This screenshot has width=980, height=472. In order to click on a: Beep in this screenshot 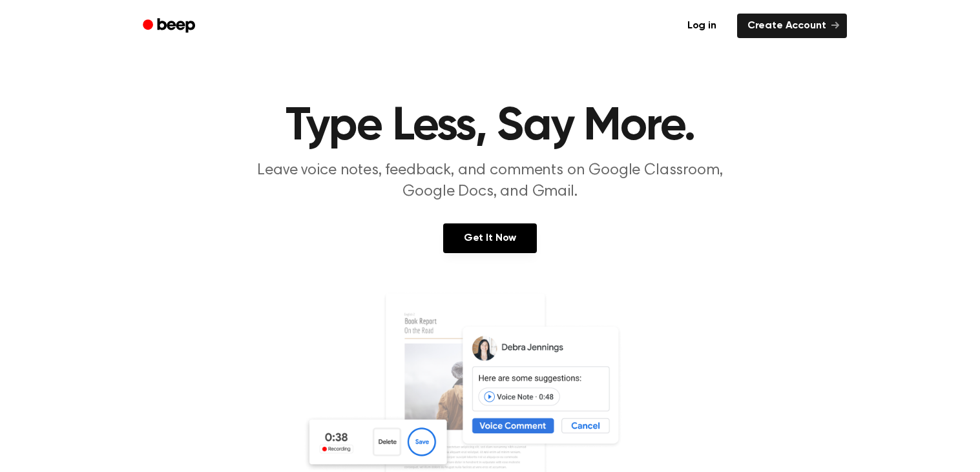, I will do `click(170, 26)`.